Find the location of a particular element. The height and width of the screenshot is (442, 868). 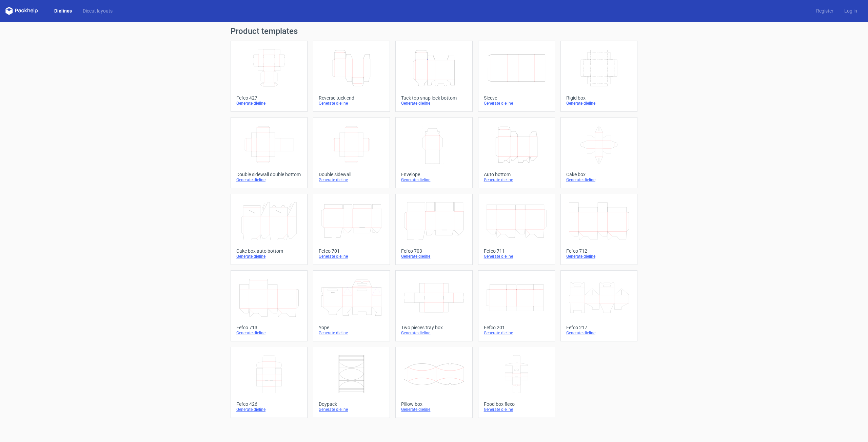

a: Dielines is located at coordinates (63, 11).